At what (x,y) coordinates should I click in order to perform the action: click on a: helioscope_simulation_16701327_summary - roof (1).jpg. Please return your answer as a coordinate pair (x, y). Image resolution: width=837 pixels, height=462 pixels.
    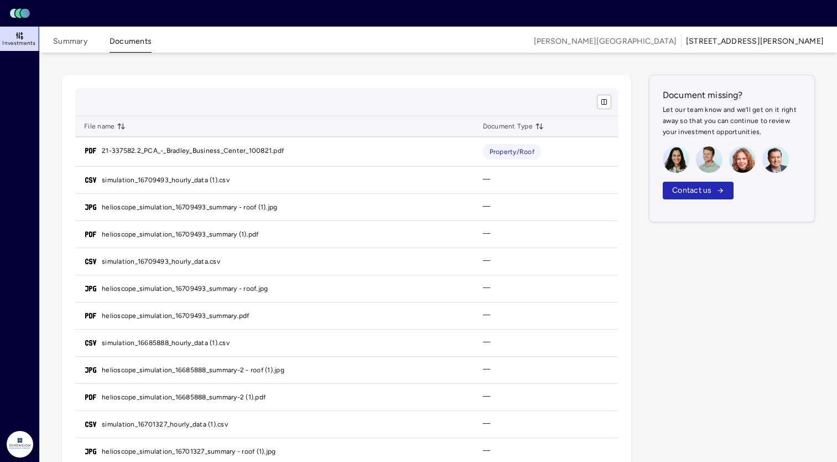
    Looking at the image, I should click on (189, 451).